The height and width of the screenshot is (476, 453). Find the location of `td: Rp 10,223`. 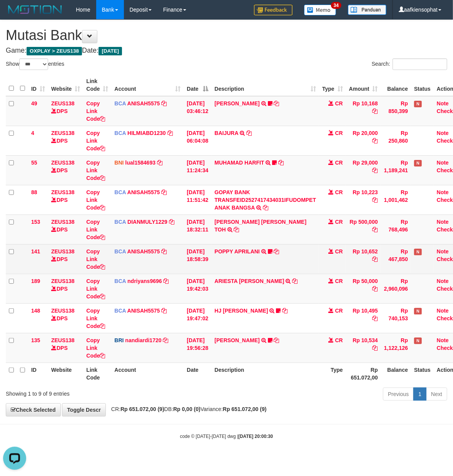

td: Rp 10,223 is located at coordinates (363, 199).